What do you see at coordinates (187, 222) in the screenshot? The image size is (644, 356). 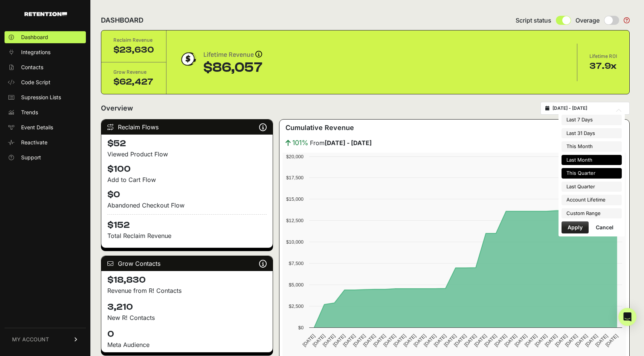 I see `h4: $152` at bounding box center [187, 222].